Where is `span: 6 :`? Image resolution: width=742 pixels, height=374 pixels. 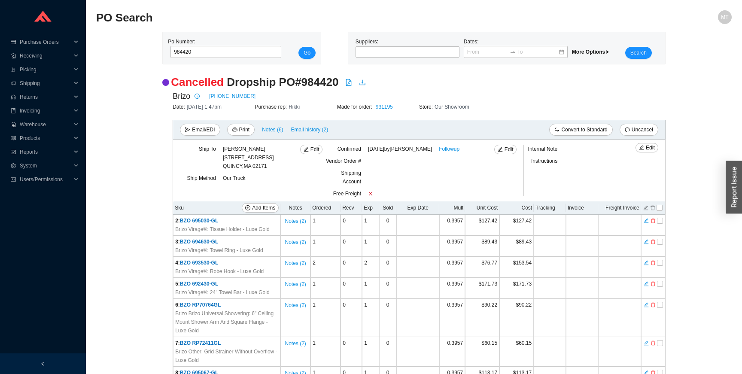
span: 6 : is located at coordinates (177, 305).